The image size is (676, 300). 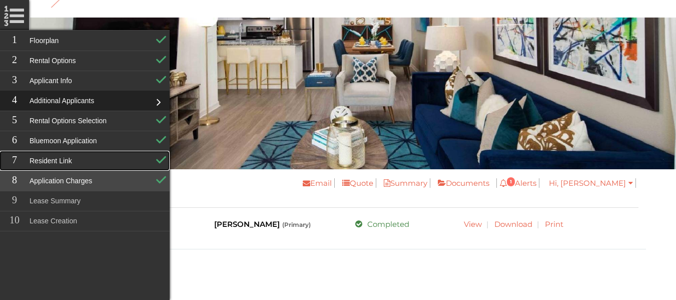 I want to click on span: 1, so click(x=511, y=182).